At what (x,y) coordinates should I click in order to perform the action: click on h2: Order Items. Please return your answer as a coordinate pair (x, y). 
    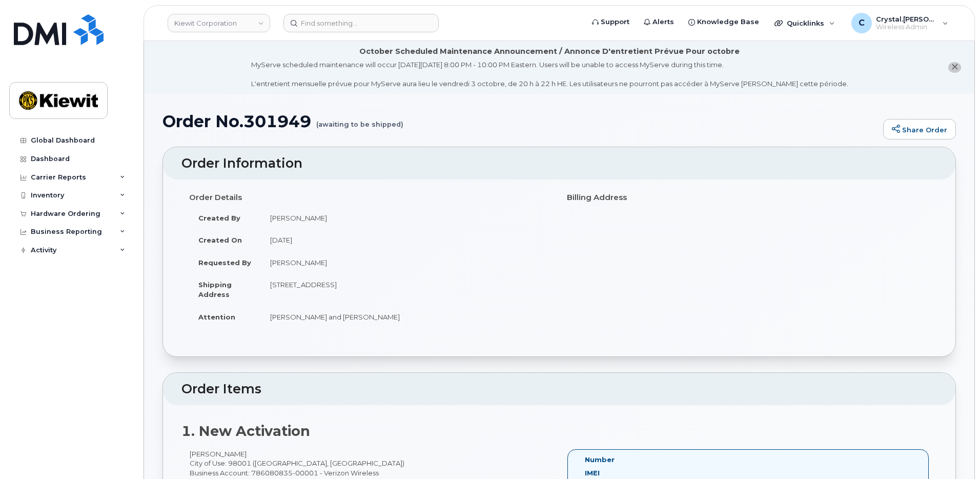
    Looking at the image, I should click on (560, 389).